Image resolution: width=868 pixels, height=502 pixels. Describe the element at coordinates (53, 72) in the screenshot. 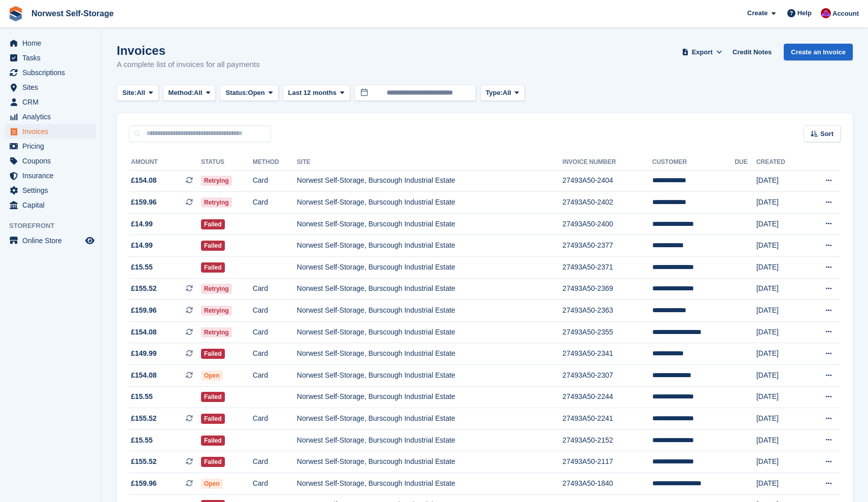

I see `span: Subscriptions` at that location.